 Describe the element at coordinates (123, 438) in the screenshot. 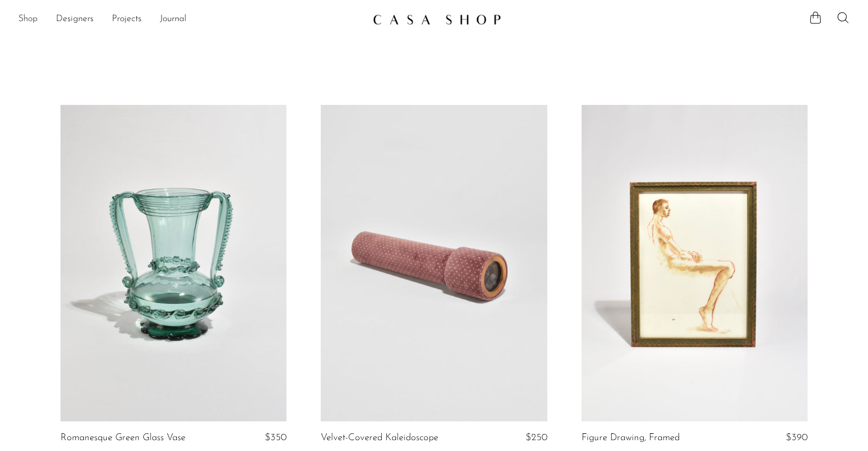

I see `a: Romanesque Green Glass Vase` at that location.